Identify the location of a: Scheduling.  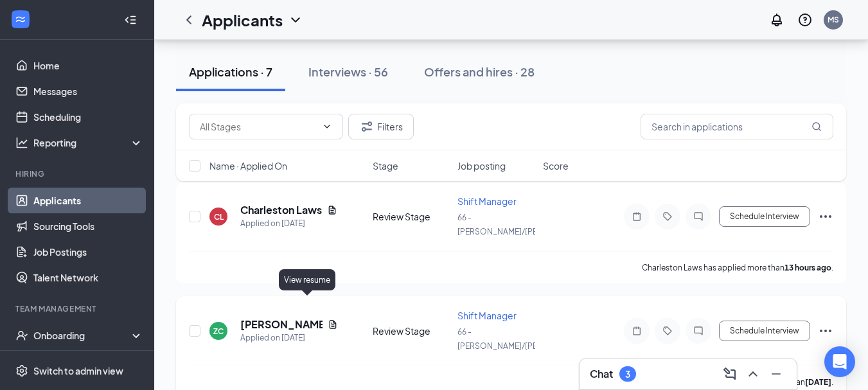
(88, 117).